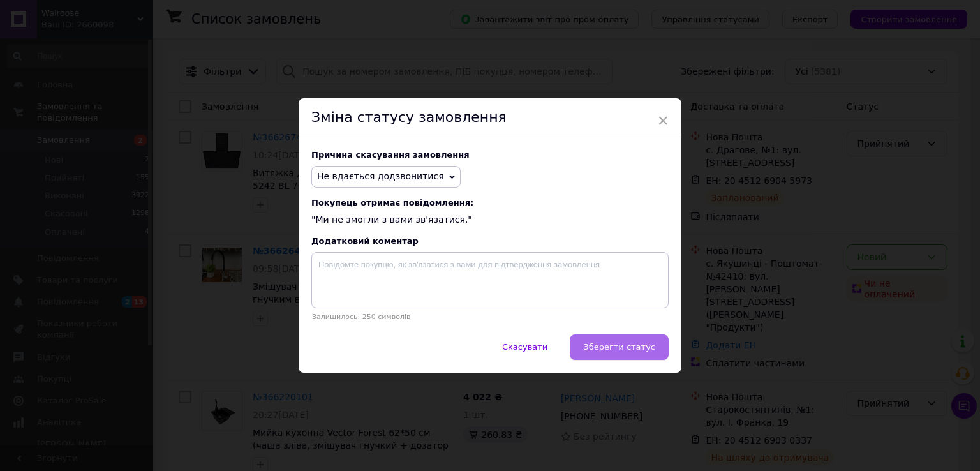  Describe the element at coordinates (365, 241) in the screenshot. I see `font: Додатковий коментар` at that location.